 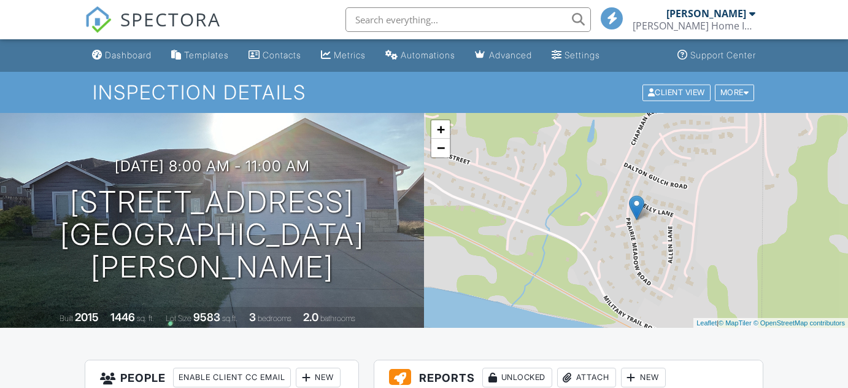 What do you see at coordinates (582, 55) in the screenshot?
I see `div: Settings` at bounding box center [582, 55].